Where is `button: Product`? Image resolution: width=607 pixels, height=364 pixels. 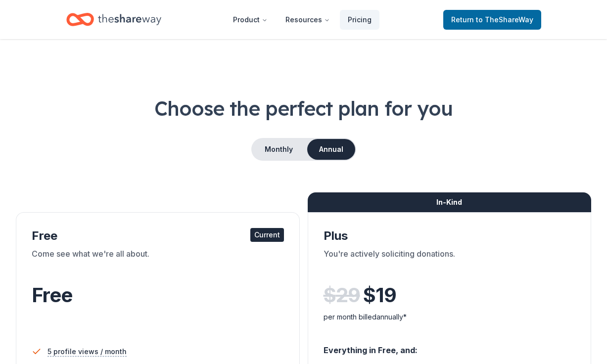 button: Product is located at coordinates (251, 20).